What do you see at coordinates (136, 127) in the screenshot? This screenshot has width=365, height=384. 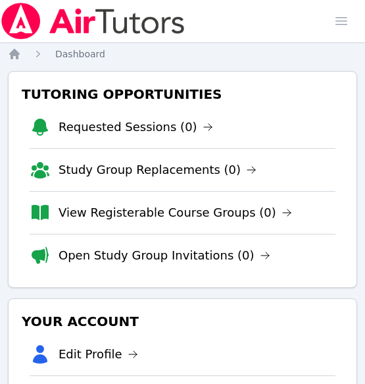 I see `a: Requested Sessions (0)` at bounding box center [136, 127].